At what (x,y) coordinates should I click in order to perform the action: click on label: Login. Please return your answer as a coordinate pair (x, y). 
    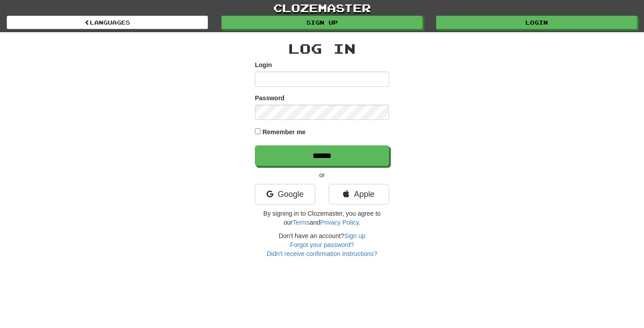
    Looking at the image, I should click on (264, 65).